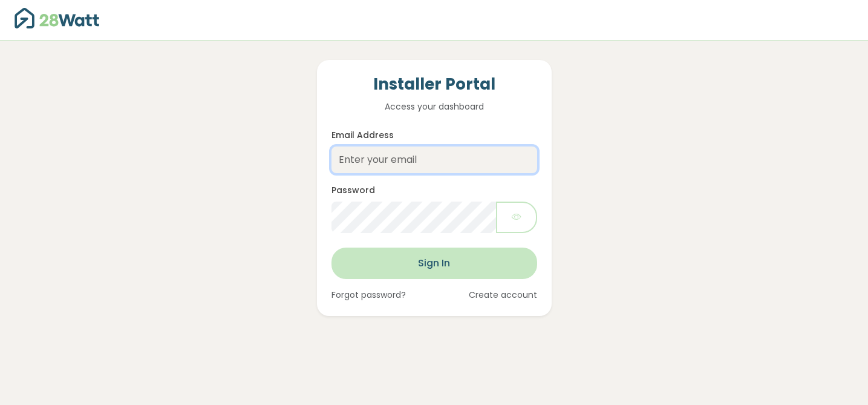  I want to click on button: Show password, so click(517, 217).